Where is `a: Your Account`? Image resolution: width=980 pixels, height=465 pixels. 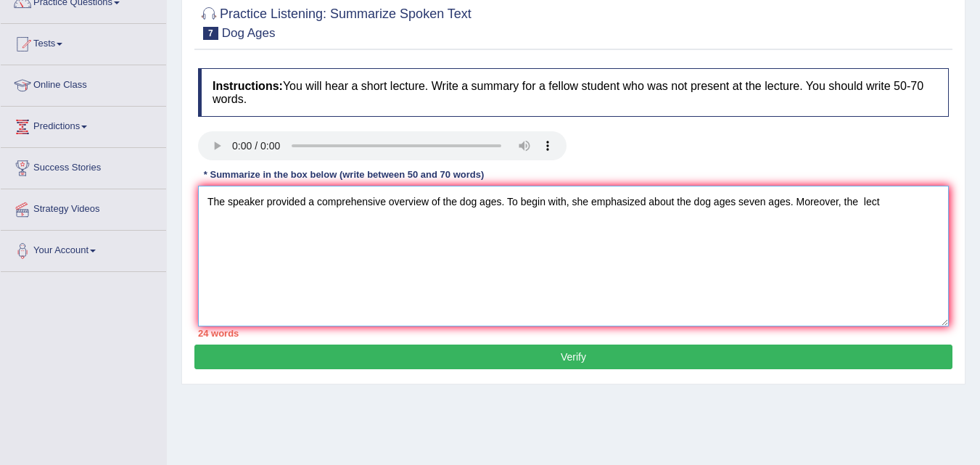 a: Your Account is located at coordinates (83, 249).